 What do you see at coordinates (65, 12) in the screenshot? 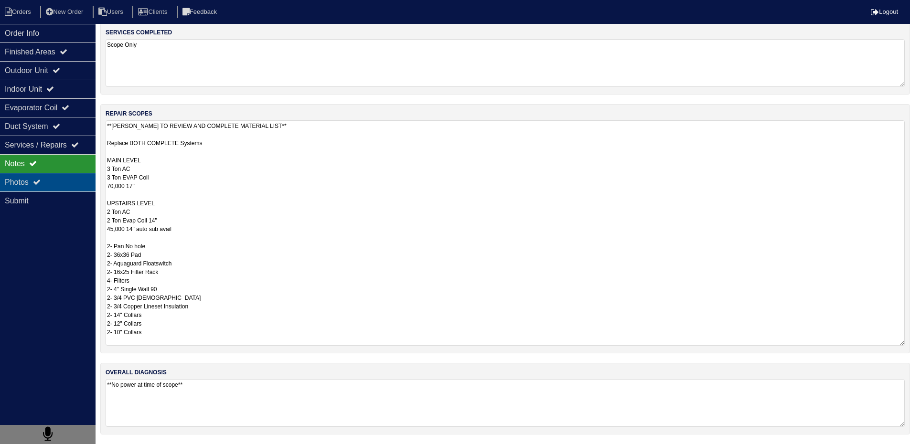
I see `li: New Order` at bounding box center [65, 12].